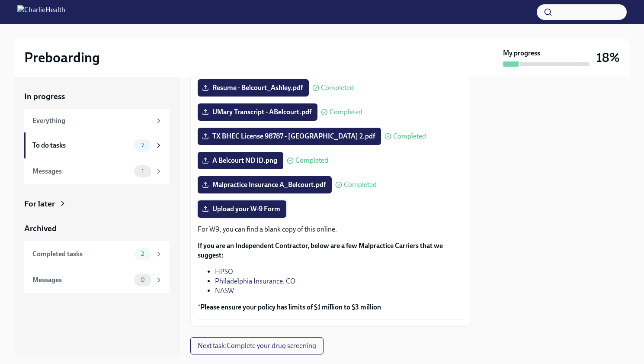 This screenshot has height=364, width=644. What do you see at coordinates (97, 228) in the screenshot?
I see `a: Archived` at bounding box center [97, 228].